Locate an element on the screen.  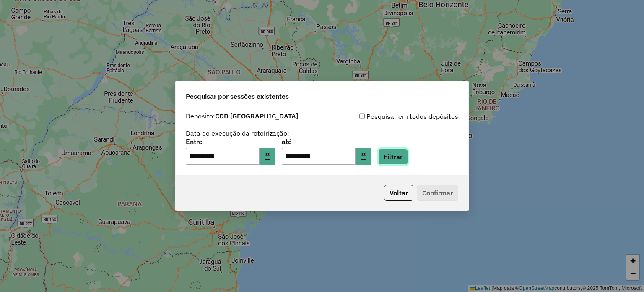
label: Entre is located at coordinates (230, 141).